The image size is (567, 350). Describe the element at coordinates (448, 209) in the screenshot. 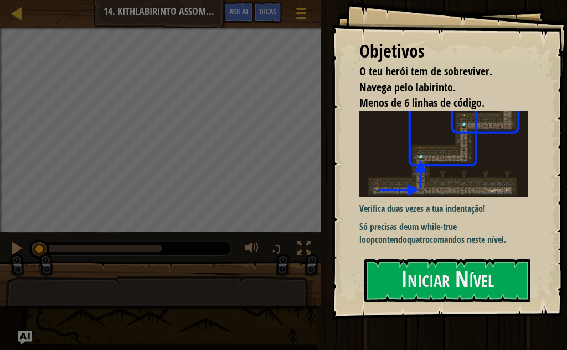

I see `p: Verifica duas vezes a tua indentação!` at that location.